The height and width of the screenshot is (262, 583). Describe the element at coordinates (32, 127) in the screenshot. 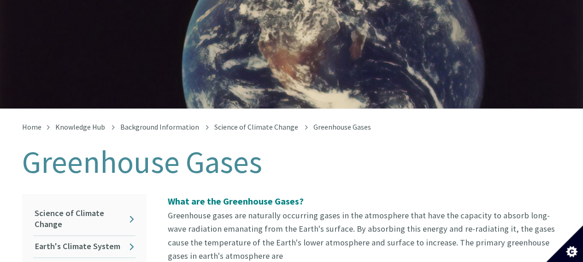

I see `a: Home` at that location.